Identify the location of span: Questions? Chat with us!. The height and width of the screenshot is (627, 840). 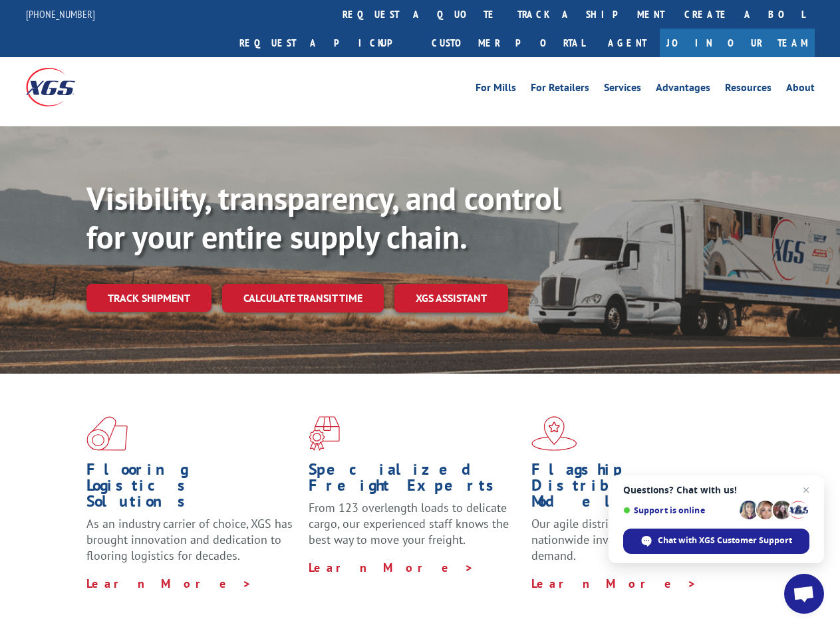
(717, 489).